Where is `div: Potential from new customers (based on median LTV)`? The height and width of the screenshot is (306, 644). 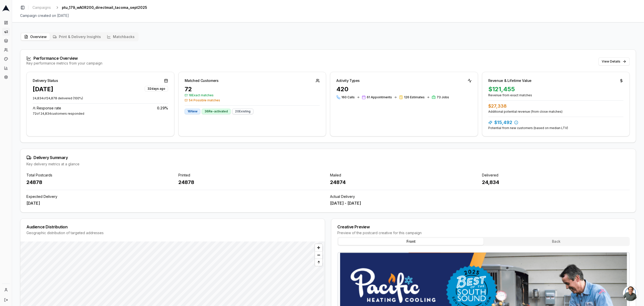
div: Potential from new customers (based on median LTV) is located at coordinates (556, 128).